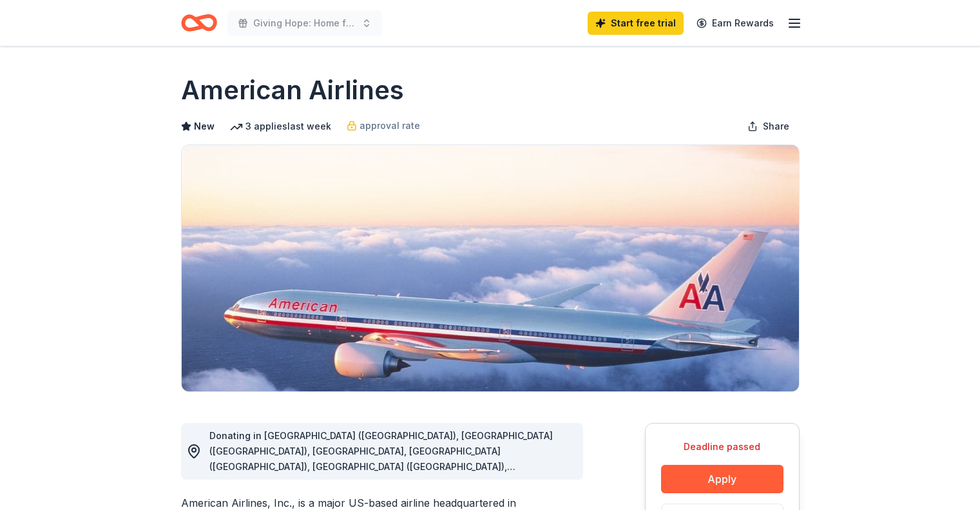 The width and height of the screenshot is (980, 510). What do you see at coordinates (722, 447) in the screenshot?
I see `div: Deadline passed` at bounding box center [722, 447].